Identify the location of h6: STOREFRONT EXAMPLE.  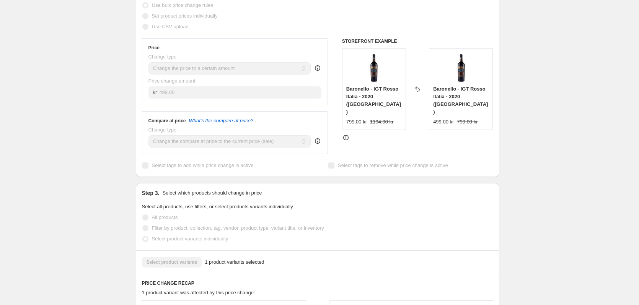
(417, 41).